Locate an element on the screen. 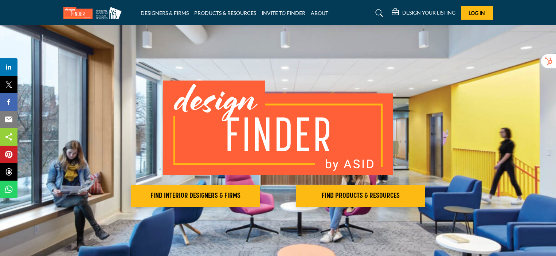  a: PRODUCTS & RESOURCES is located at coordinates (225, 13).